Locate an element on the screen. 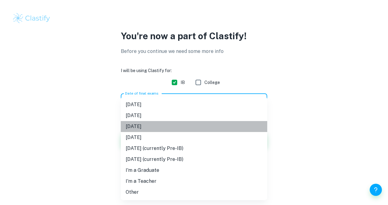 The image size is (388, 205). li: I'm a Graduate is located at coordinates (194, 171).